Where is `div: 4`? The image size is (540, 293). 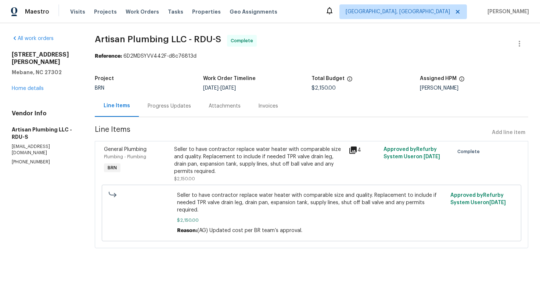
div: 4 is located at coordinates (363, 150).